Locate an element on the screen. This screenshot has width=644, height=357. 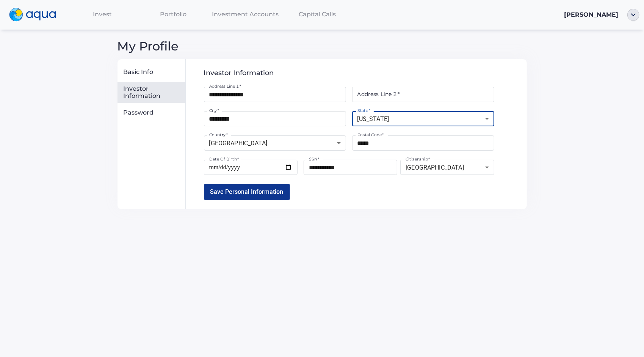
div: My Profile is located at coordinates (322, 47).